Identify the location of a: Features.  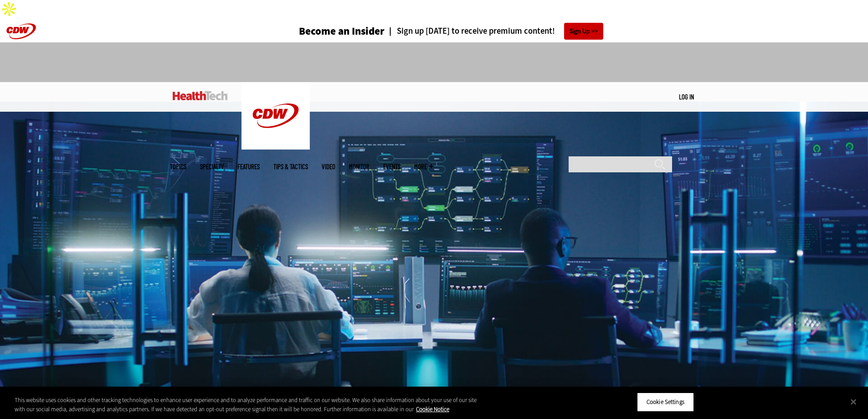
(248, 166).